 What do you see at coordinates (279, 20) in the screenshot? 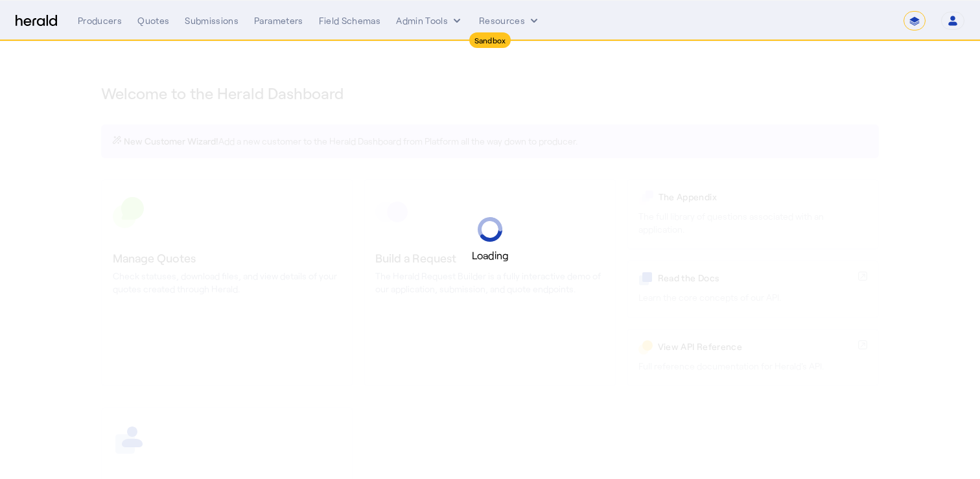
I see `div: Parameters` at bounding box center [279, 20].